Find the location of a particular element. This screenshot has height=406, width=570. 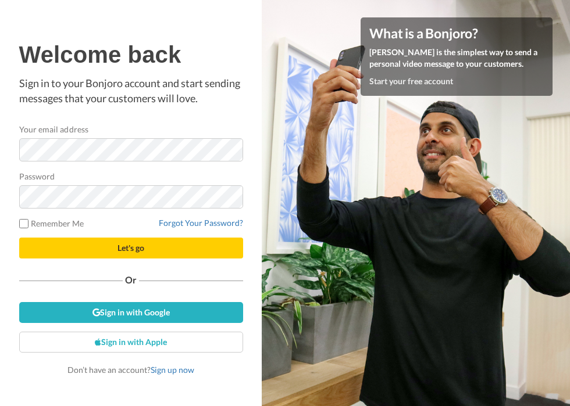

label: Password is located at coordinates (37, 176).